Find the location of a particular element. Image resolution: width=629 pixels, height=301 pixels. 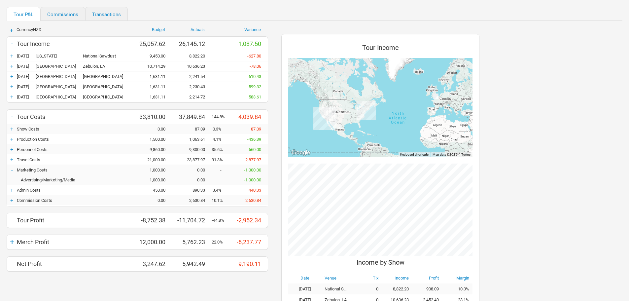

div: New York (8,822.20) is located at coordinates (366, 111).